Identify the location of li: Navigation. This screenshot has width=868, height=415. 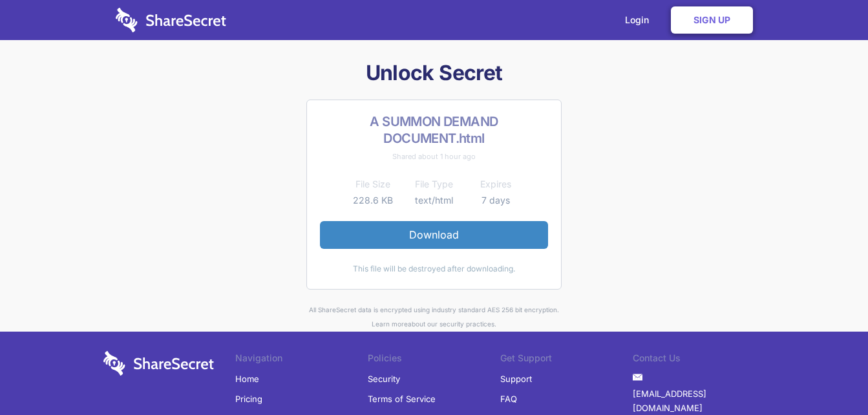
(301, 360).